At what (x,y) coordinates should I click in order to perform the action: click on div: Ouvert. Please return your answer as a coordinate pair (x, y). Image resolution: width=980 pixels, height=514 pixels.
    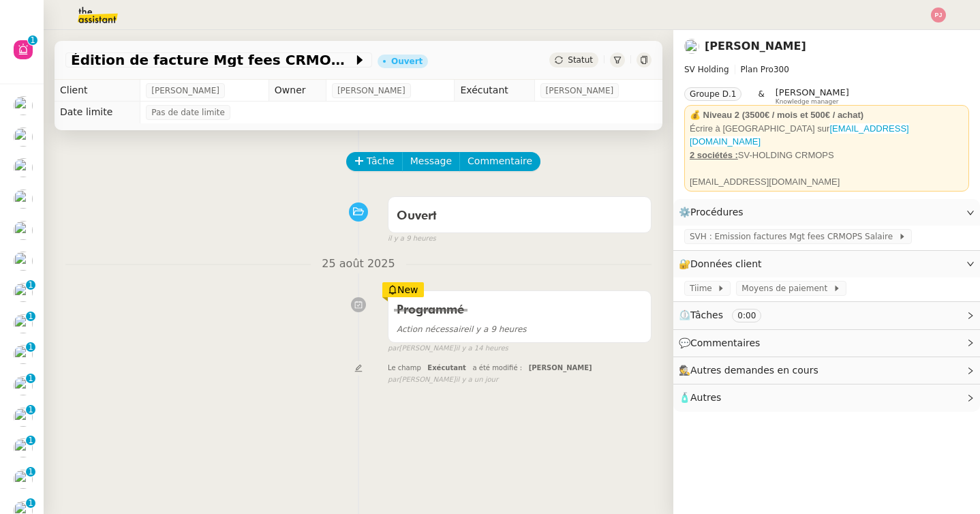
    Looking at the image, I should click on (407, 61).